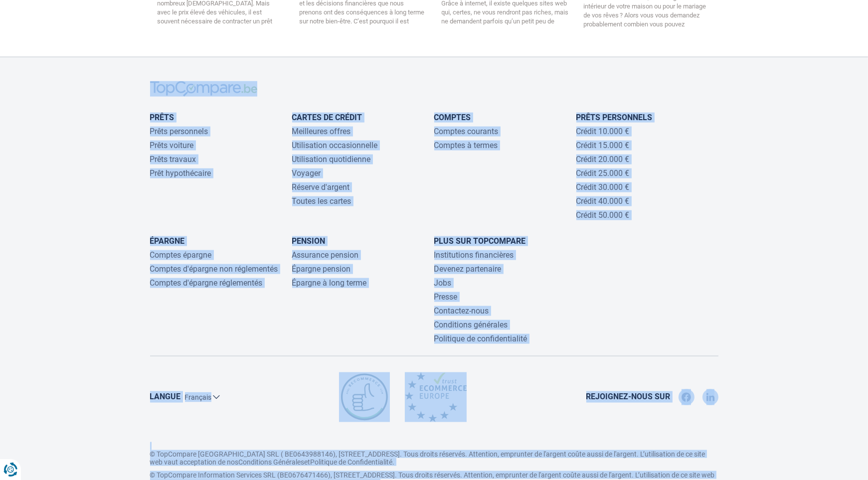  Describe the element at coordinates (322, 269) in the screenshot. I see `a: Épargne pension` at that location.